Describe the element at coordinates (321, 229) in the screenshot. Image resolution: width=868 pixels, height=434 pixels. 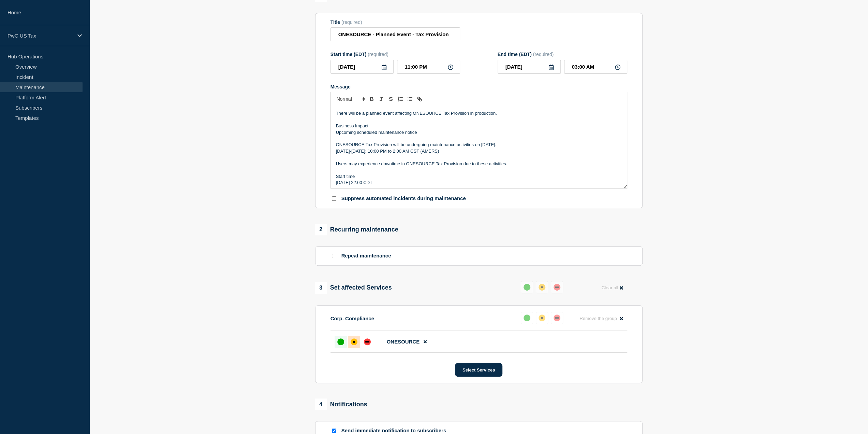
I see `span: 2` at that location.